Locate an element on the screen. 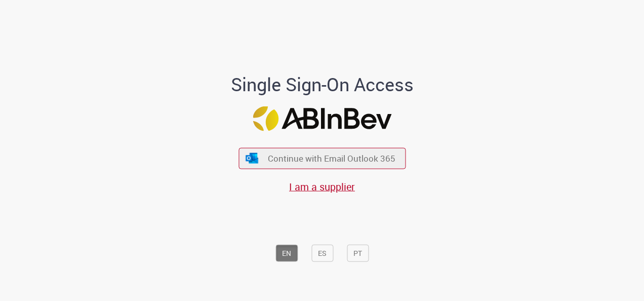 The height and width of the screenshot is (301, 644). button: ES is located at coordinates (322, 253).